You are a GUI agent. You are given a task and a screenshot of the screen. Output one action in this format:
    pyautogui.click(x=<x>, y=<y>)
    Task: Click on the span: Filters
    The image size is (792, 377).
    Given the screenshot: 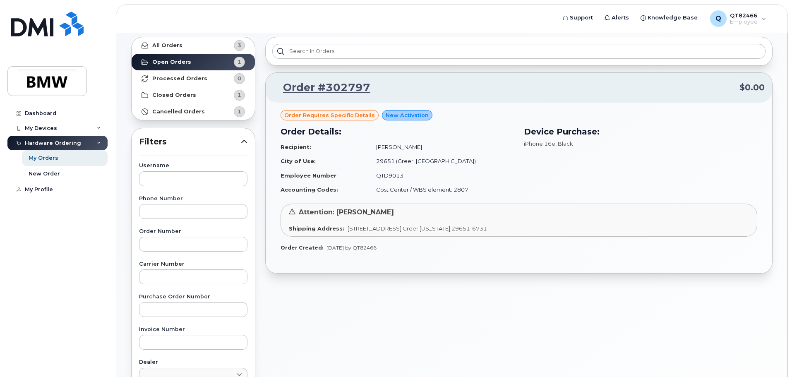 What is the action you would take?
    pyautogui.click(x=190, y=141)
    